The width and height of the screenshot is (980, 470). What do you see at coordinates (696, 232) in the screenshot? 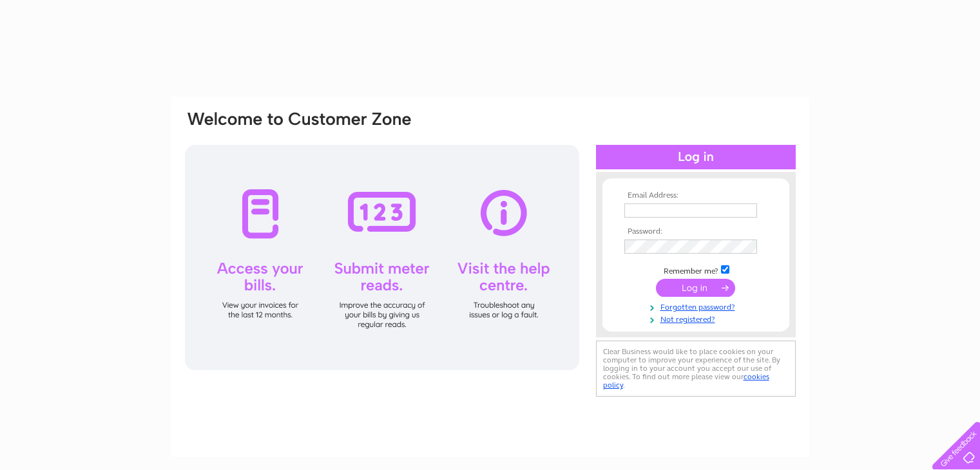
I see `th: Password:` at bounding box center [696, 232].